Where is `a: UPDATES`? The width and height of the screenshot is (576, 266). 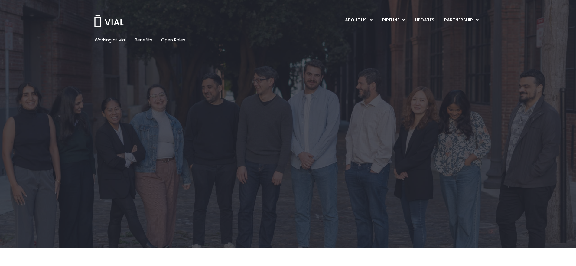
a: UPDATES is located at coordinates (425, 20).